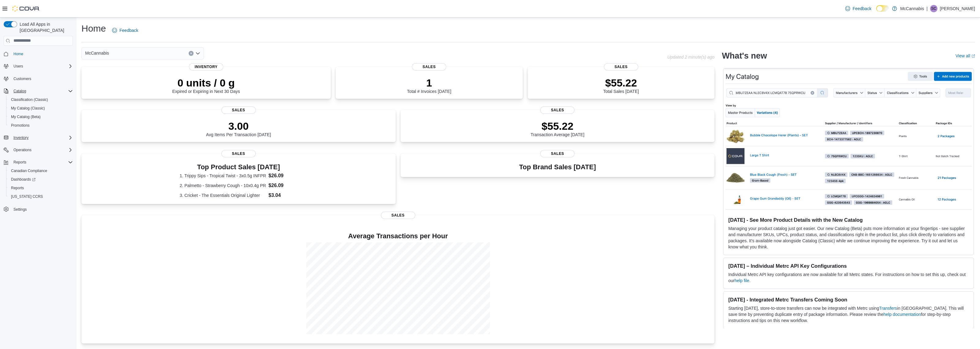 The width and height of the screenshot is (980, 349). I want to click on dt: 1. Trippy Sips - Tropical Twist - 3x0.5g INFPR, so click(223, 176).